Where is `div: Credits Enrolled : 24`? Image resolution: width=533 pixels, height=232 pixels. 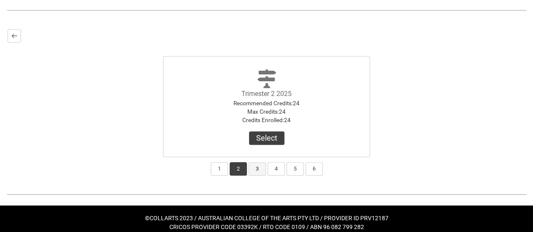 div: Credits Enrolled : 24 is located at coordinates (267, 120).